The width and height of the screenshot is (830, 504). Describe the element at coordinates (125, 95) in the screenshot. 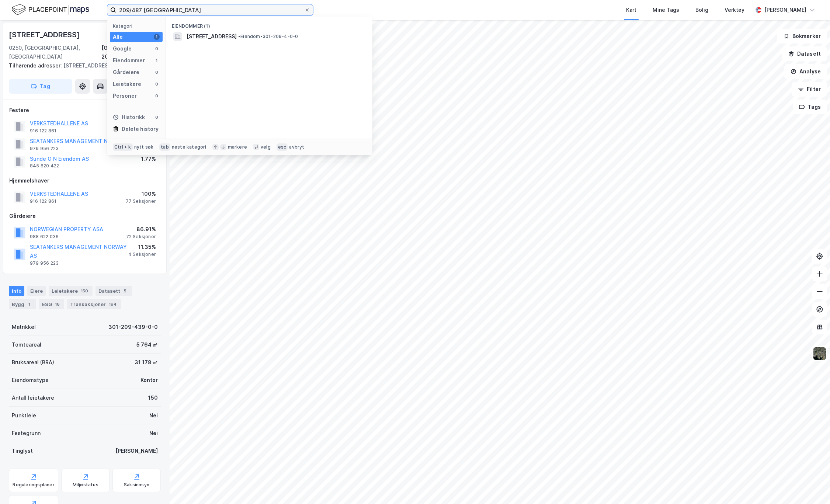

I see `div: Personer` at that location.